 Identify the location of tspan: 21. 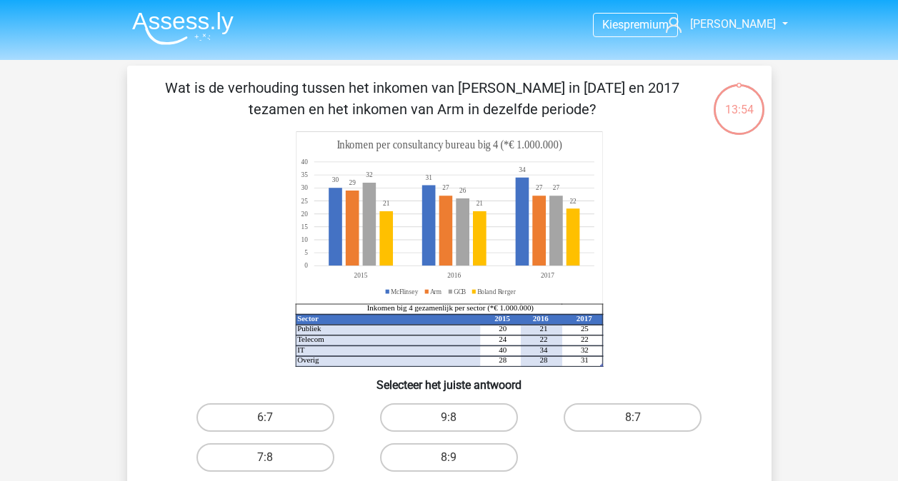
(543, 328).